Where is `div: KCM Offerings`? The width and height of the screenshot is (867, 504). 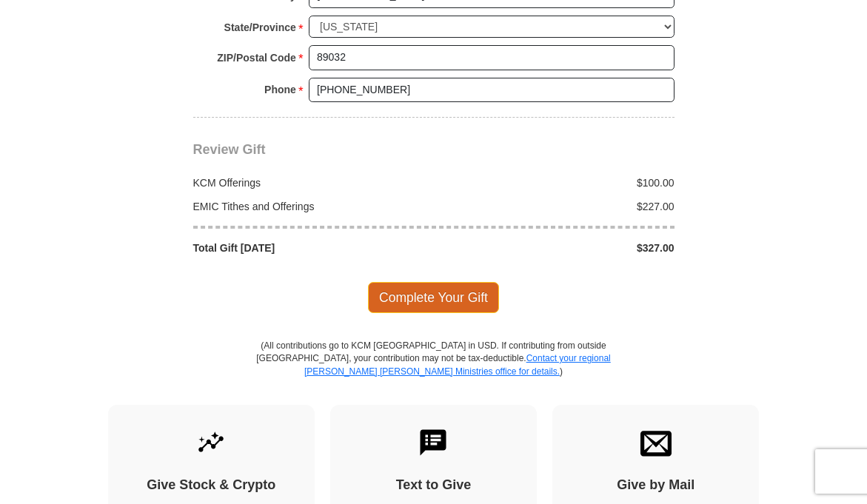 div: KCM Offerings is located at coordinates (309, 182).